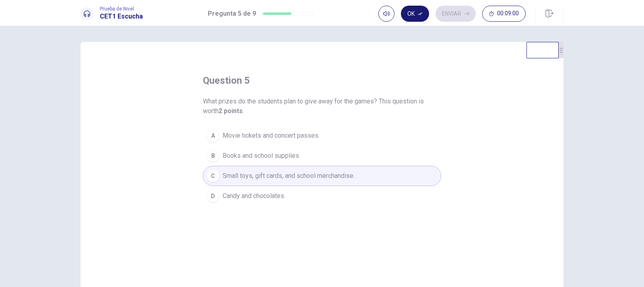 The width and height of the screenshot is (644, 287). I want to click on button: BBooks and school supplies., so click(322, 156).